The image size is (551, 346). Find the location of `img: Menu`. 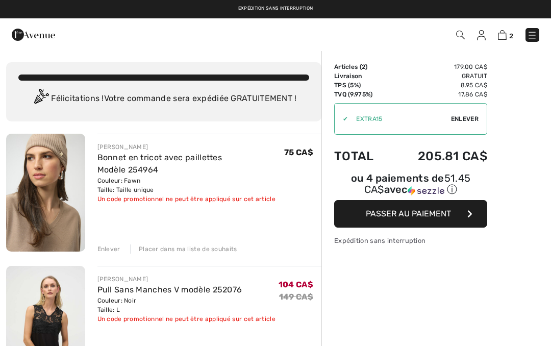

img: Menu is located at coordinates (532, 35).